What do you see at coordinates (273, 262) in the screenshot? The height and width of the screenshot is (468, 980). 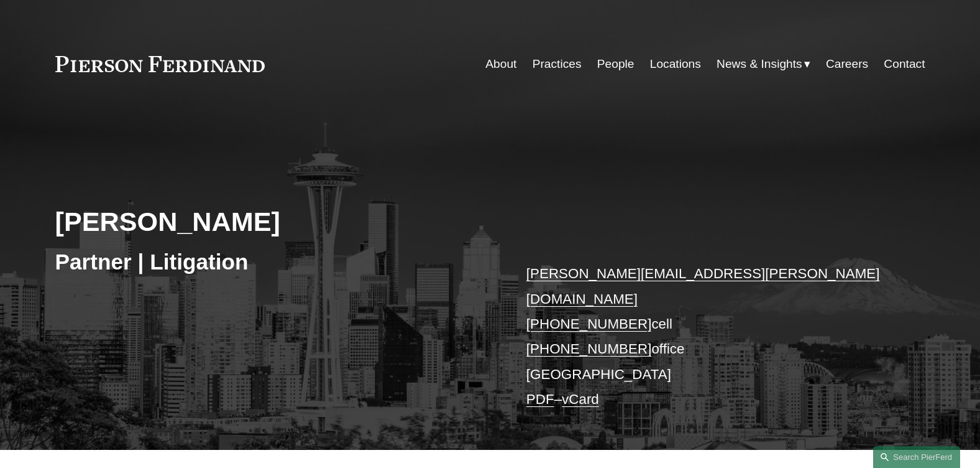 I see `h3: Partner | Litigation` at bounding box center [273, 262].